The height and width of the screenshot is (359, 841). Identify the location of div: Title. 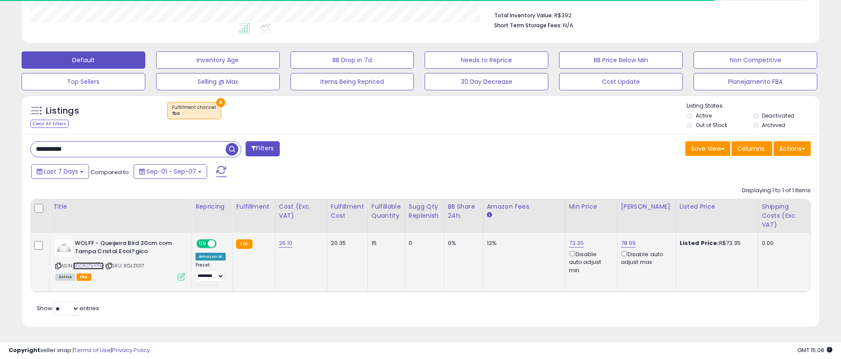
(121, 207).